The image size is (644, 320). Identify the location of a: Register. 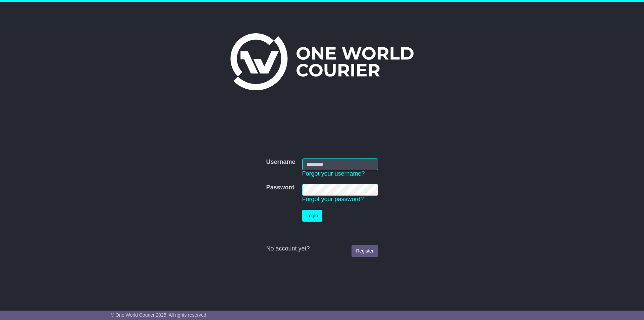
(365, 251).